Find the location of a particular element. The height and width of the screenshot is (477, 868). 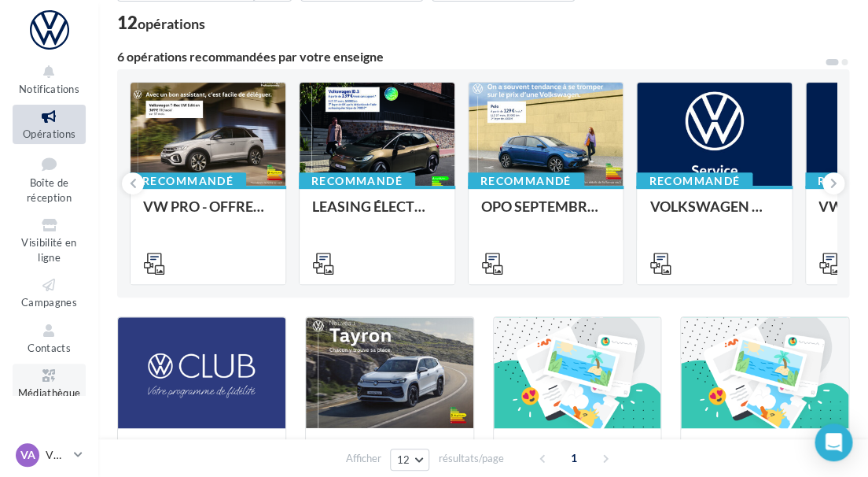

div: 12 is located at coordinates (162, 22).